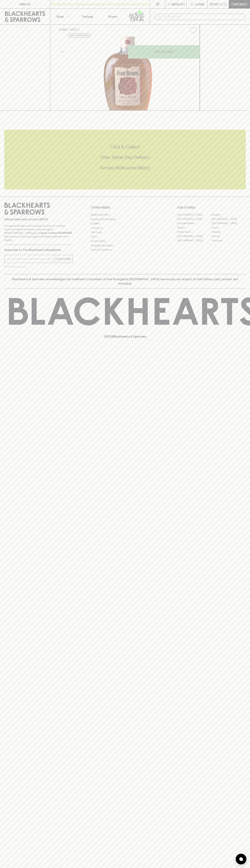  I want to click on img: bubble-icon, so click(241, 859).